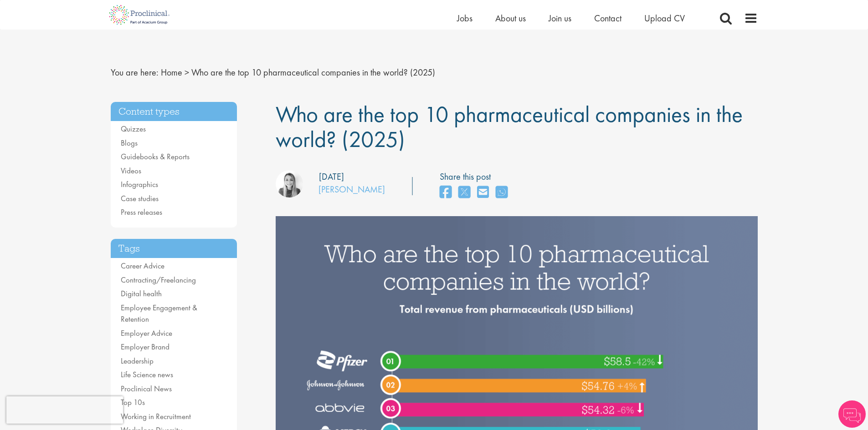 This screenshot has height=430, width=868. I want to click on a: share on twitter, so click(464, 192).